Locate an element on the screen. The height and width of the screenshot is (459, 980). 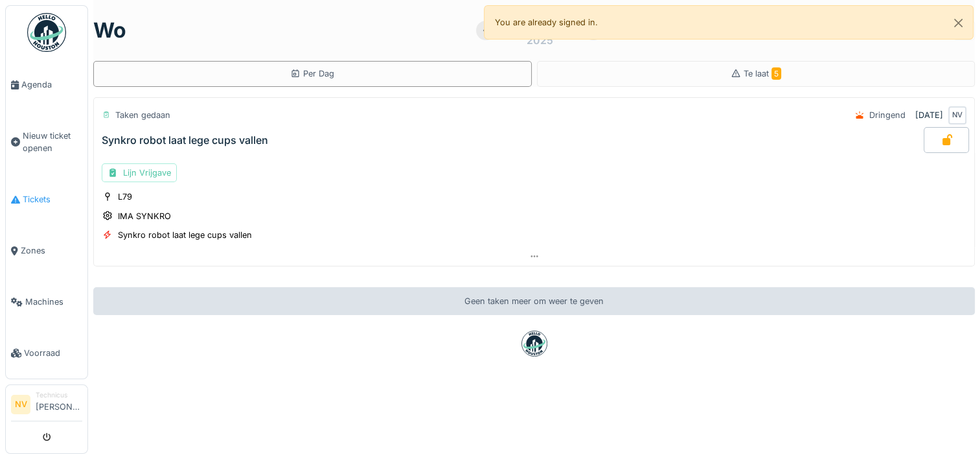
span: Agenda is located at coordinates (52, 84).